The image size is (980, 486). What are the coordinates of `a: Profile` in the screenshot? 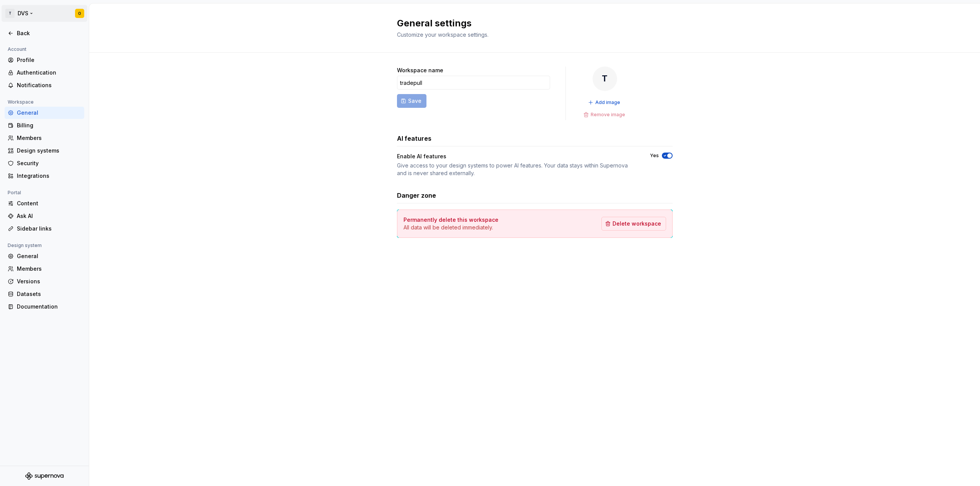 It's located at (45, 60).